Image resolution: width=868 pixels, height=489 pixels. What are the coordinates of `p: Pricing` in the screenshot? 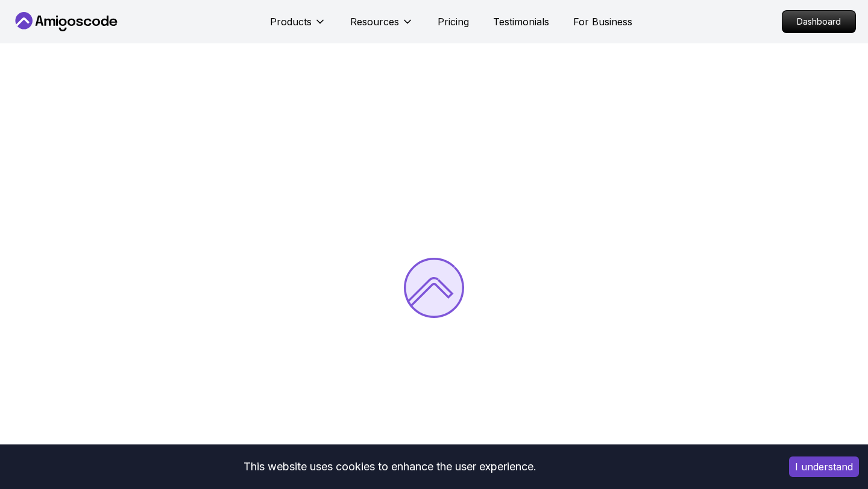 It's located at (453, 22).